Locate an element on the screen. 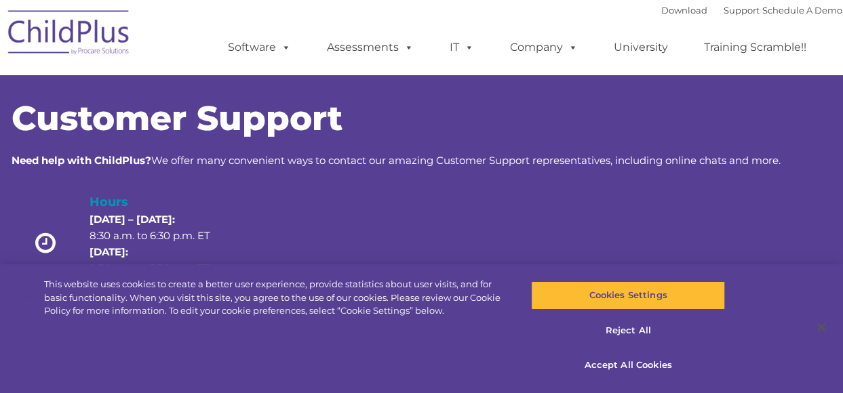 This screenshot has height=393, width=843. button: Accept All Cookies is located at coordinates (628, 366).